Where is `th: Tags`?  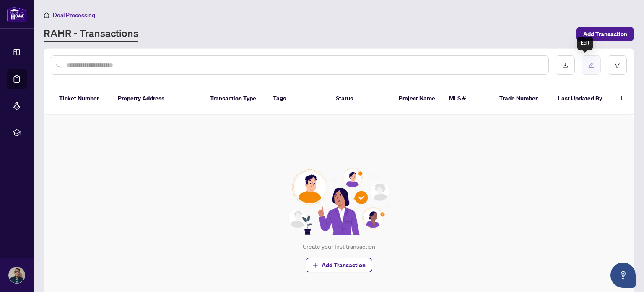 th: Tags is located at coordinates (298, 99).